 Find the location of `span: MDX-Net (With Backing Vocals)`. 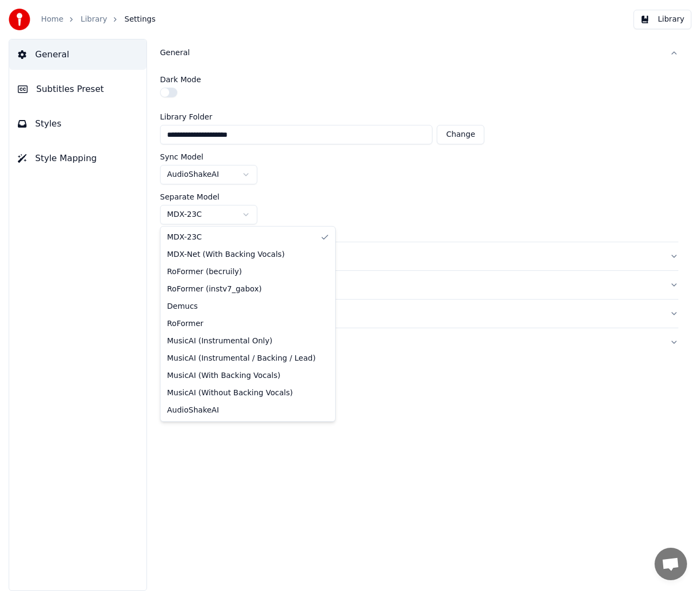

span: MDX-Net (With Backing Vocals) is located at coordinates (226, 255).